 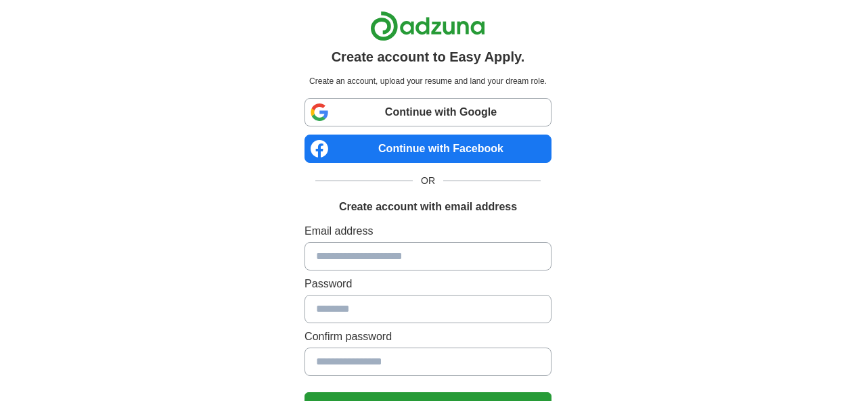 I want to click on a: Continue with Facebook, so click(x=428, y=149).